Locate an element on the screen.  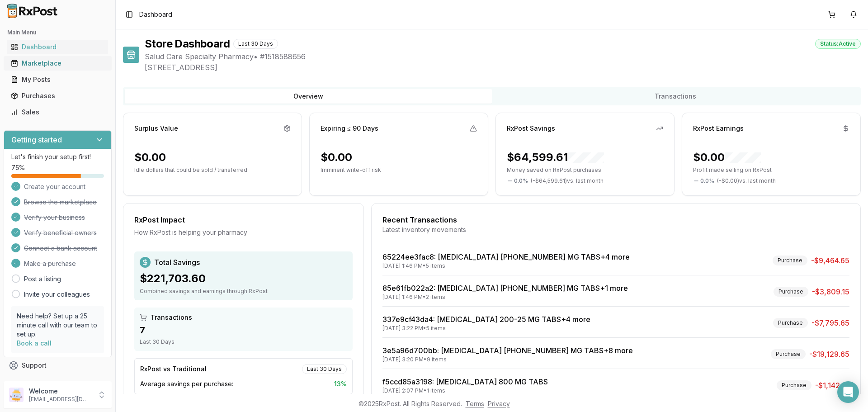
a: Post a listing is located at coordinates (42, 279).